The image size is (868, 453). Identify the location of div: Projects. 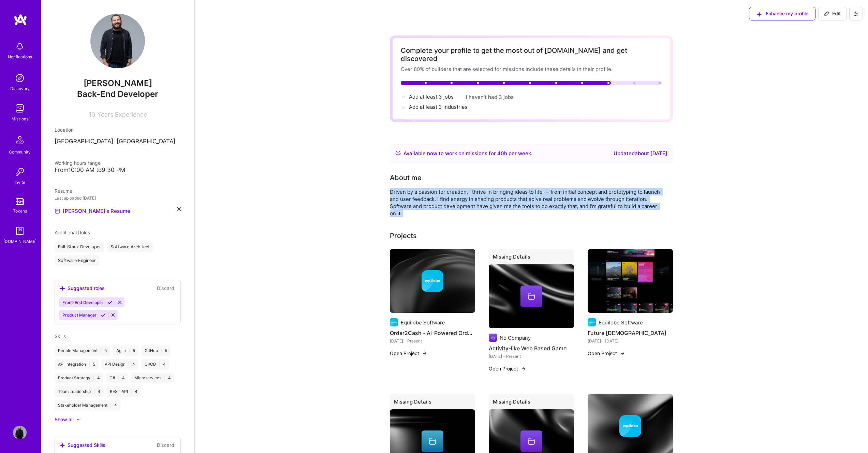
(403, 236).